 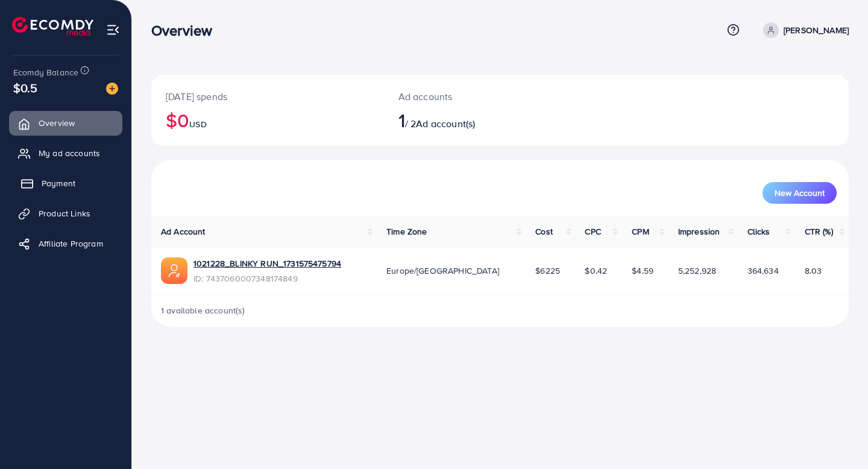 What do you see at coordinates (643, 271) in the screenshot?
I see `span: $4.59` at bounding box center [643, 271].